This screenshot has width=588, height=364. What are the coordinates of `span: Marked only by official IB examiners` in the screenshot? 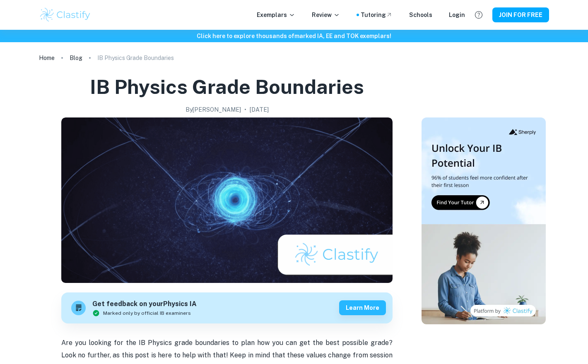 It's located at (147, 313).